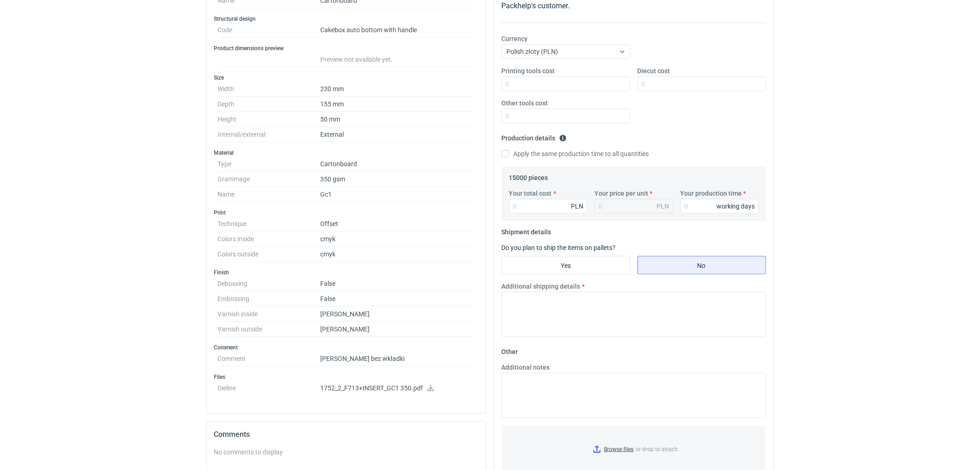 Image resolution: width=980 pixels, height=470 pixels. What do you see at coordinates (576, 153) in the screenshot?
I see `label: Apply the same production time to all quantities` at bounding box center [576, 153].